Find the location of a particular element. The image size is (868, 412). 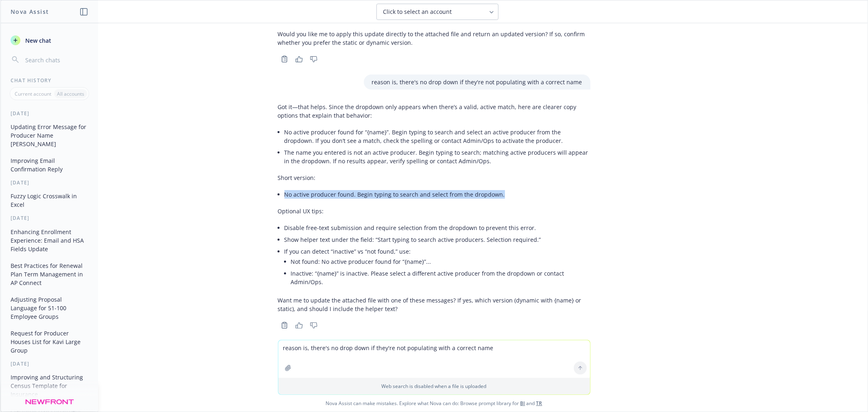

button: Improving and Structuring Census Template for Insurance is located at coordinates (49, 386).